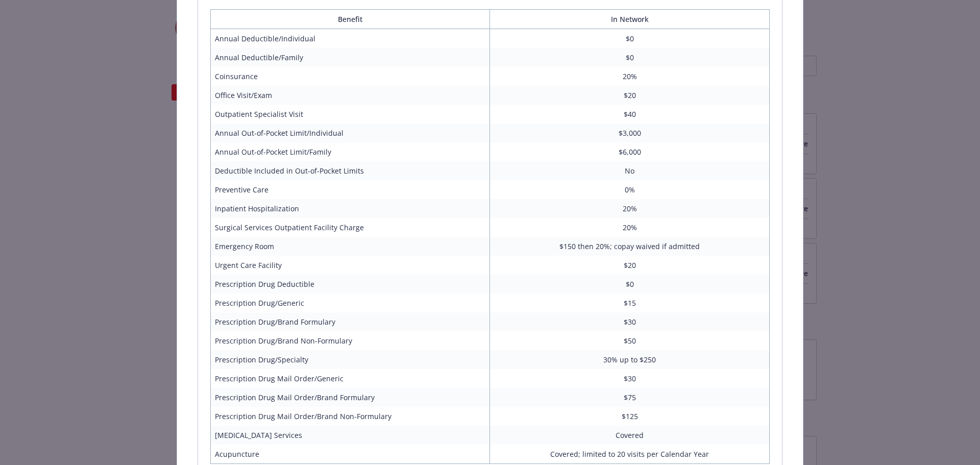 The height and width of the screenshot is (465, 980). What do you see at coordinates (630, 416) in the screenshot?
I see `td: $125` at bounding box center [630, 416].